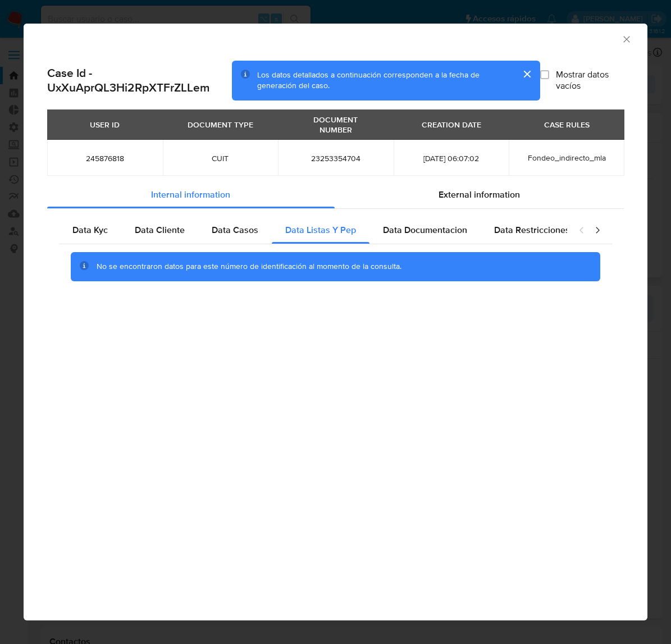  What do you see at coordinates (369, 80) in the screenshot?
I see `span: Los datos detallados a continuación corresponden a la fecha de generación del caso.` at bounding box center [369, 80].